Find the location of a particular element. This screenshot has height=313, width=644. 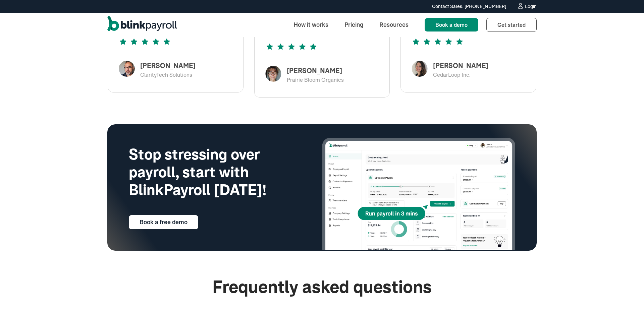

a: home is located at coordinates (142, 25).